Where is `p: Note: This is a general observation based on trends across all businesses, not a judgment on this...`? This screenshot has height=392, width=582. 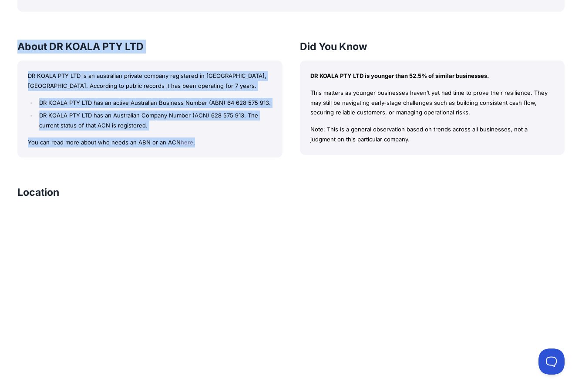 p: Note: This is a general observation based on trends across all businesses, not a judgment on this... is located at coordinates (432, 135).